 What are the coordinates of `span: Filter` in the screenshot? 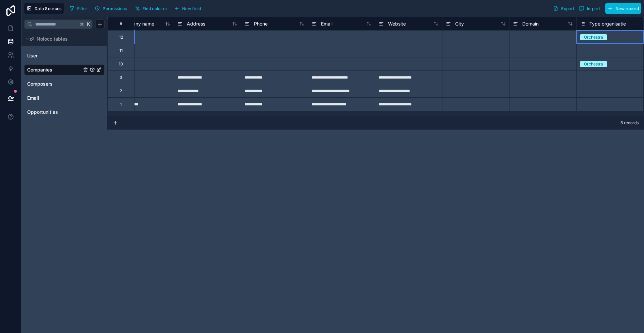 It's located at (82, 8).